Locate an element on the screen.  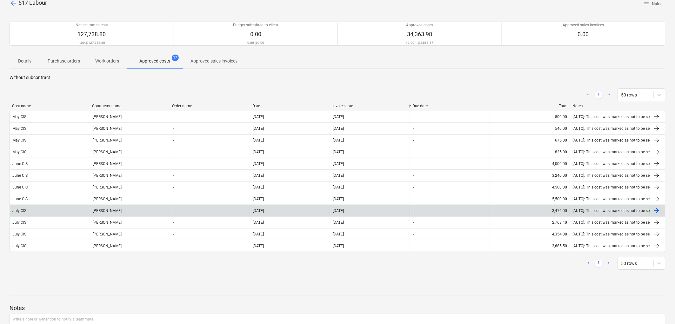
p: 12.00 1 @ 2,863.67 is located at coordinates (419, 43).